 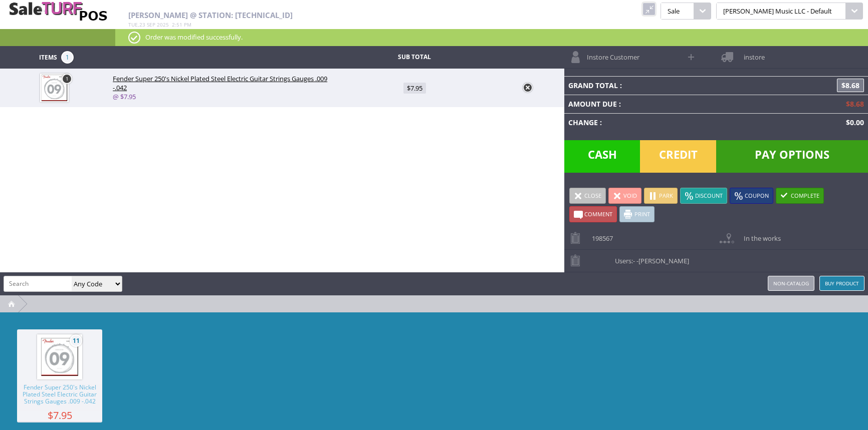 What do you see at coordinates (173, 25) in the screenshot?
I see `span: 2` at bounding box center [173, 25].